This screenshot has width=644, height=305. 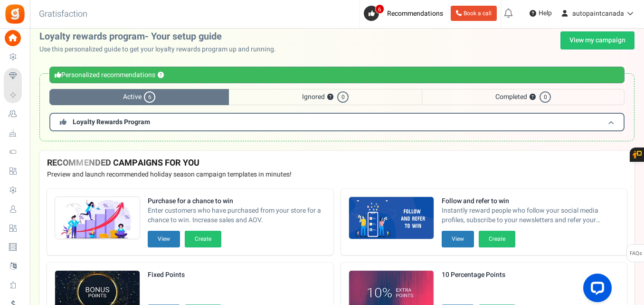 What do you see at coordinates (530, 215) in the screenshot?
I see `span: Instantly reward people who follow your social media profiles, subscribe to your newsletters and ...` at bounding box center [530, 215].